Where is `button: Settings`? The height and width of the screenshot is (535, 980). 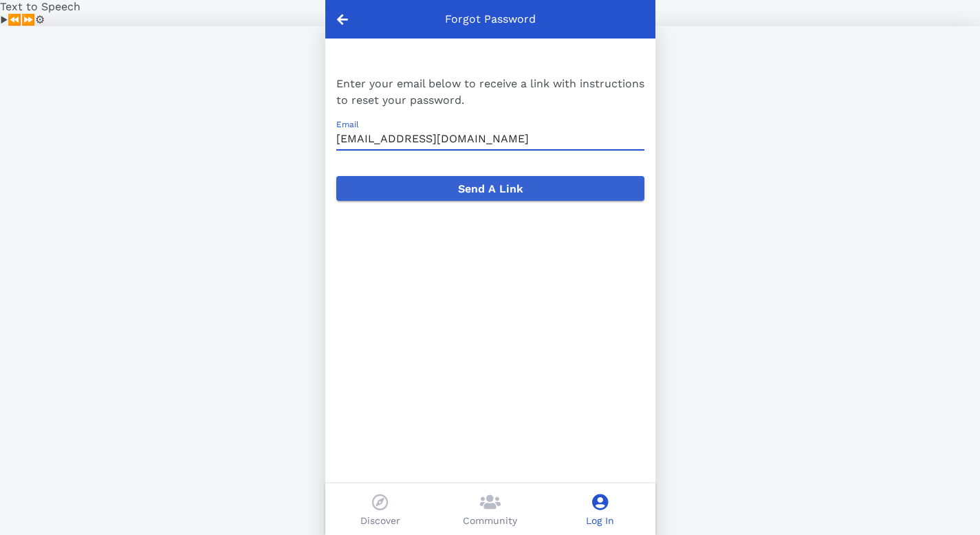 button: Settings is located at coordinates (39, 19).